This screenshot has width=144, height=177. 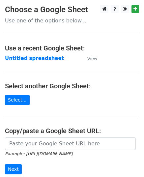 I want to click on strong: Untitled spreadsheet, so click(x=34, y=58).